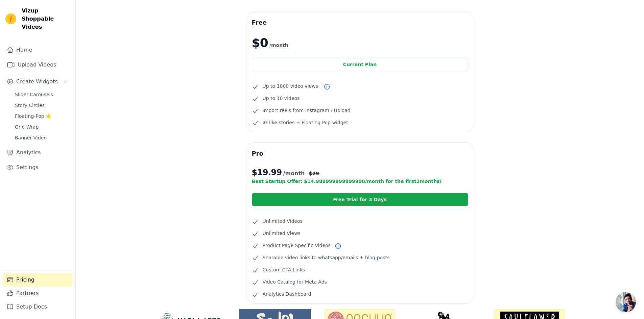  I want to click on span: Vizup Shoppable Videos, so click(45, 19).